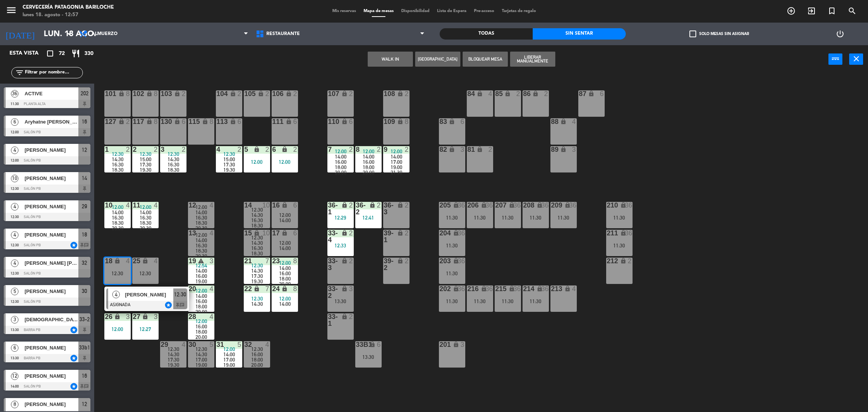 The image size is (868, 412). What do you see at coordinates (344, 11) in the screenshot?
I see `span: Mis reservas` at bounding box center [344, 11].